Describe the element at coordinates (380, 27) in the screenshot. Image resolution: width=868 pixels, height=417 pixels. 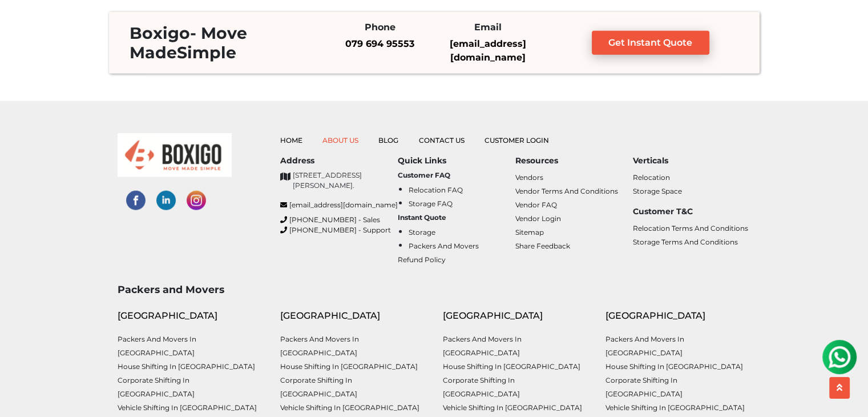
I see `h6: Phone` at that location.